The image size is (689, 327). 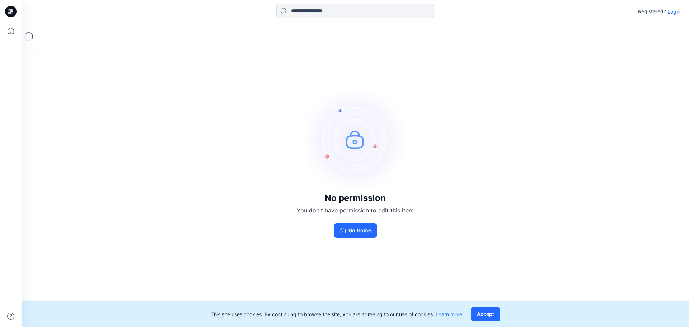 What do you see at coordinates (355, 231) in the screenshot?
I see `a: Go Home` at bounding box center [355, 231].